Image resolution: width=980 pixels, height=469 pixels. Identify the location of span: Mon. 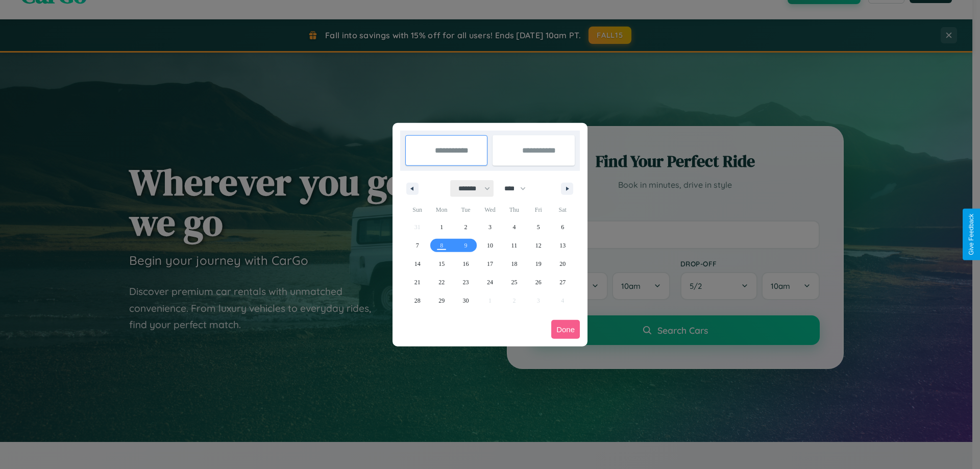
(441, 210).